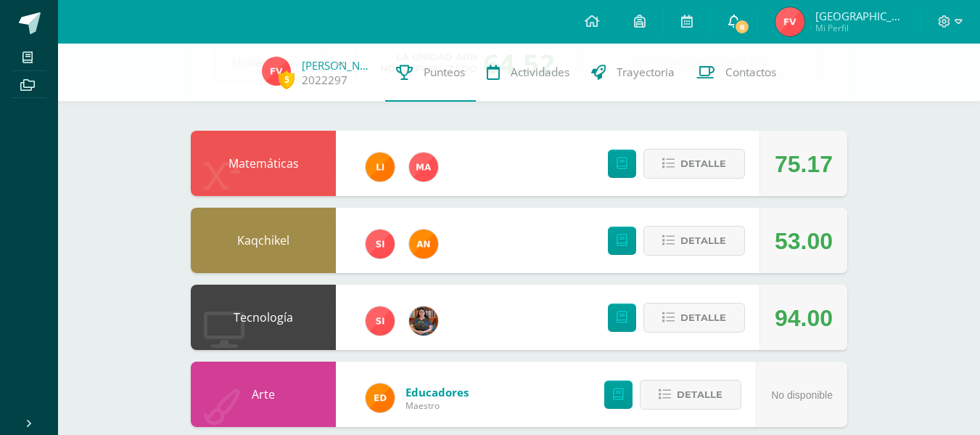 The height and width of the screenshot is (435, 980). What do you see at coordinates (380, 398) in the screenshot?
I see `img: ed927125212876238b0630303cb5fd71.png` at bounding box center [380, 398].